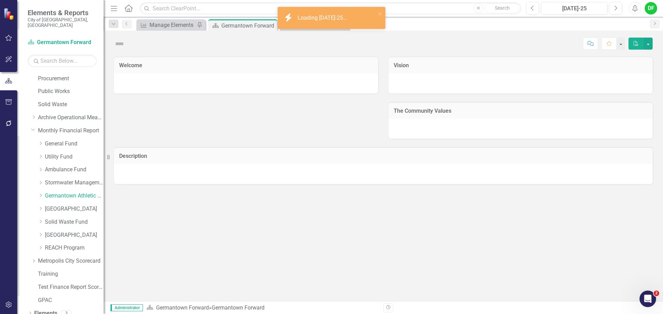 This screenshot has height=314, width=663. Describe the element at coordinates (74, 196) in the screenshot. I see `a: Germantown Athletic Club` at that location.